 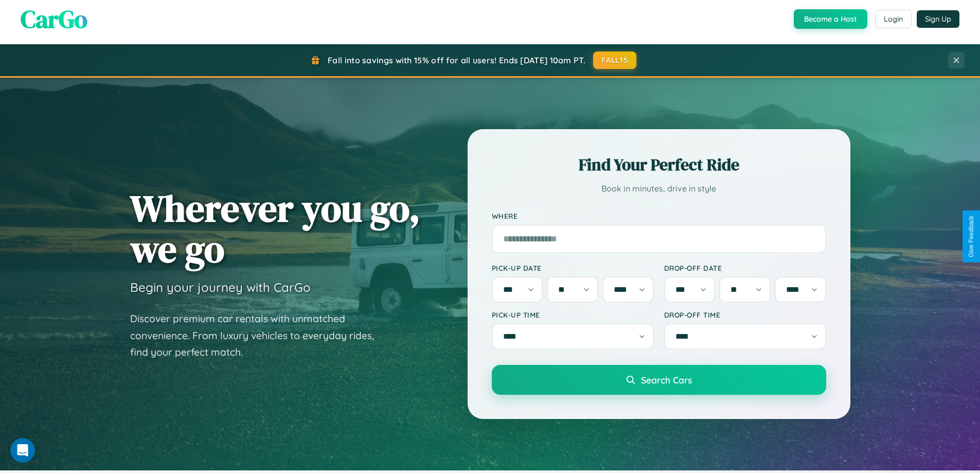 What do you see at coordinates (745, 314) in the screenshot?
I see `label: Drop-off Time` at bounding box center [745, 314].